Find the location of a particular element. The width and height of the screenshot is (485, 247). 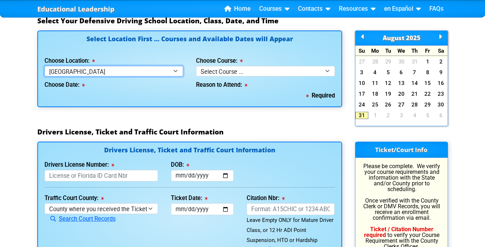

input: Format: A15CHIC or 1234-ABC is located at coordinates (291, 209).